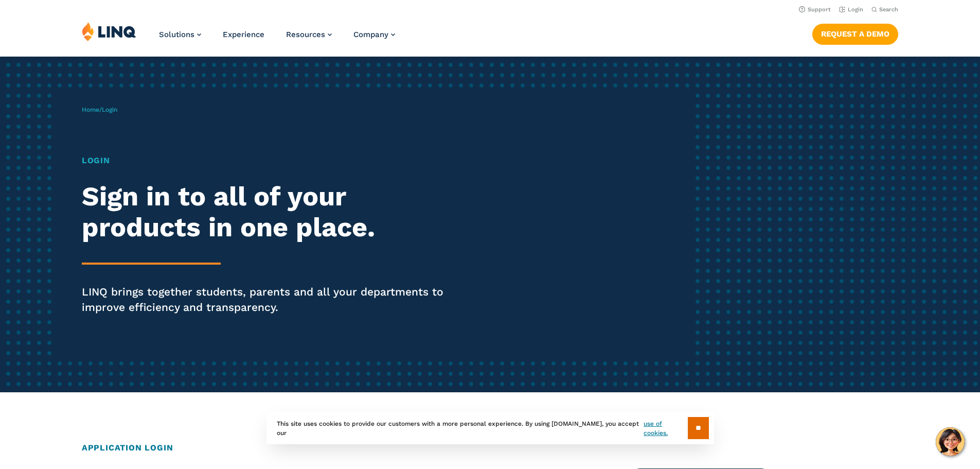  Describe the element at coordinates (950, 442) in the screenshot. I see `button: Hello, have a question? Let’s chat.` at that location.